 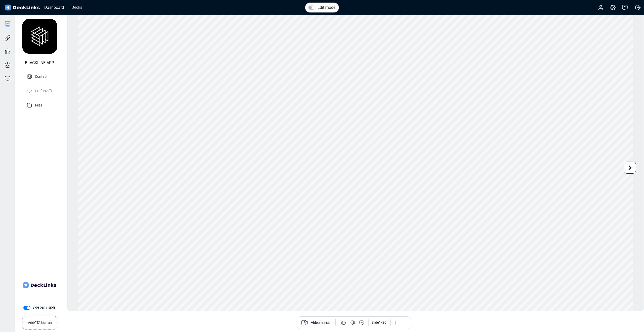 I want to click on img: avatar, so click(x=40, y=36).